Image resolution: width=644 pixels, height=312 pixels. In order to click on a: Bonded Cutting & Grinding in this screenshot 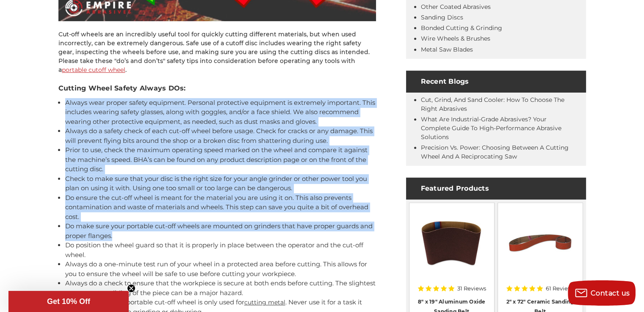, I will do `click(462, 28)`.